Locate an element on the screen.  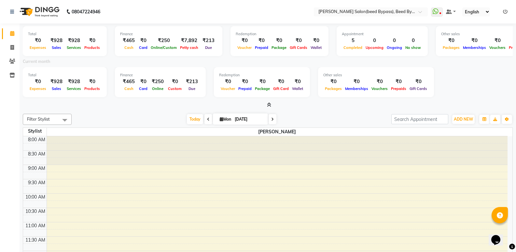
div: 5 is located at coordinates (353, 40).